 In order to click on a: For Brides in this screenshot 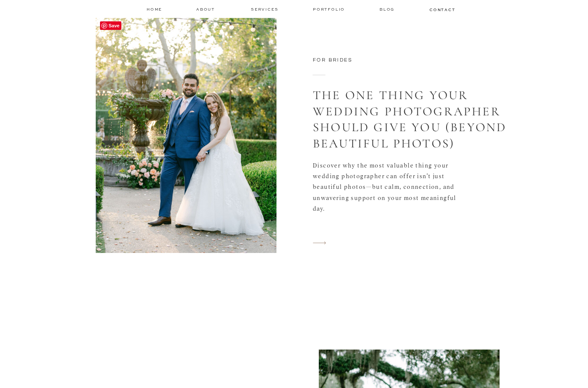, I will do `click(332, 60)`.